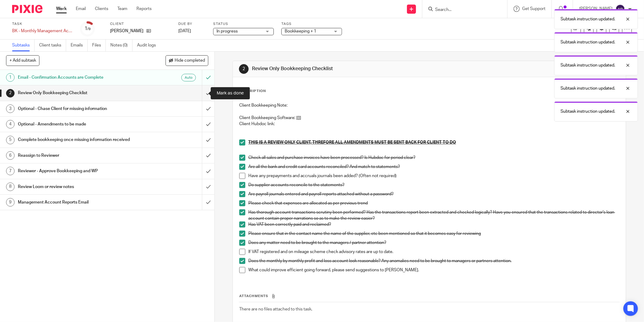 This screenshot has height=322, width=644. What do you see at coordinates (429, 124) in the screenshot?
I see `p: Client Hubdoc link:` at bounding box center [429, 124].